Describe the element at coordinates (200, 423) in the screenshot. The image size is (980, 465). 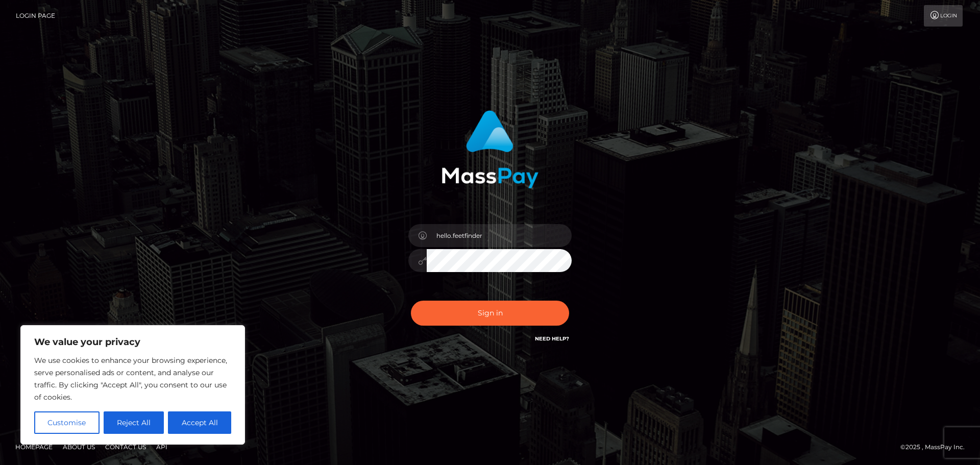
I see `button: Accept All` at that location.